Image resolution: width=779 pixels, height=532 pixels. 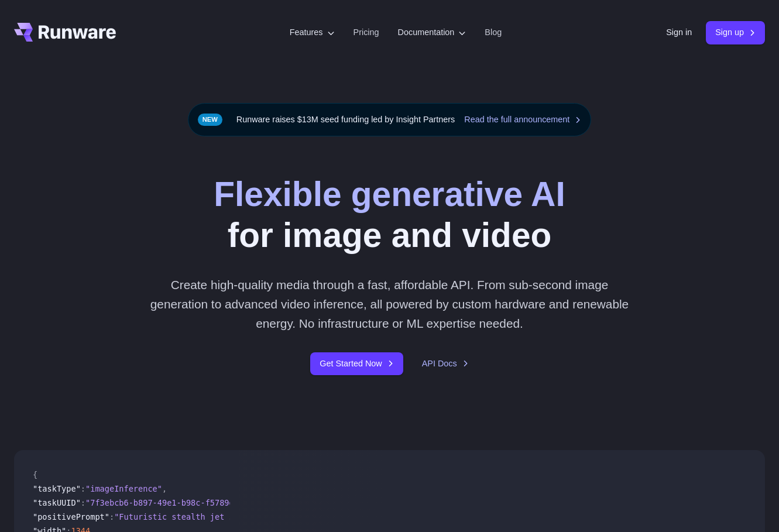 What do you see at coordinates (123, 489) in the screenshot?
I see `span: "imageInference"` at bounding box center [123, 489].